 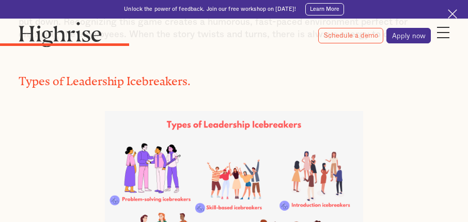 I want to click on h2: Types of Leadership Icebreakers., so click(x=234, y=79).